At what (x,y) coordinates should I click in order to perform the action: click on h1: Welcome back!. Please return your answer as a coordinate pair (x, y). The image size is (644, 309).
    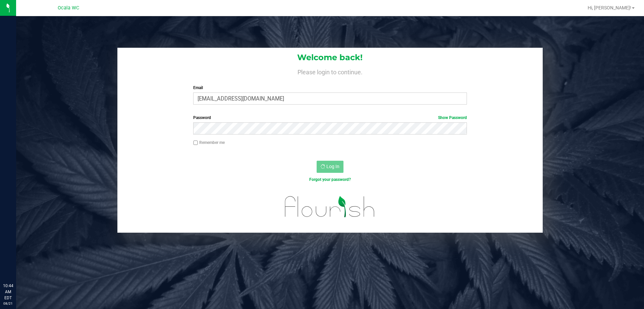
    Looking at the image, I should click on (330, 57).